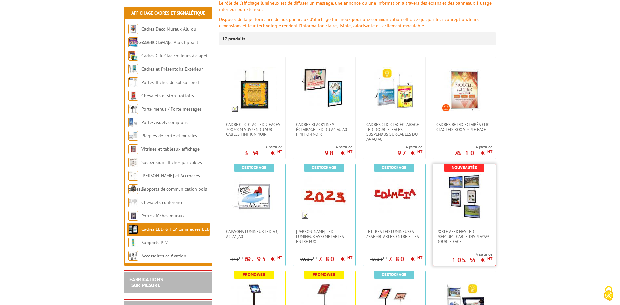 This screenshot has height=305, width=620. Describe the element at coordinates (171, 109) in the screenshot. I see `a: Porte-menus / Porte-messages` at that location.